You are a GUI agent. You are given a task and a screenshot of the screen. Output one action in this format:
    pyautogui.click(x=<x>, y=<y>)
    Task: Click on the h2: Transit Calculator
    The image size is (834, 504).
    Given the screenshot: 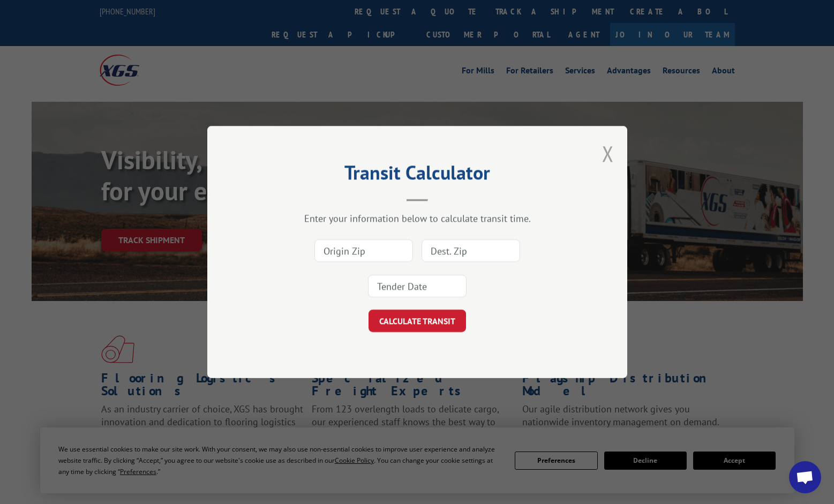 What is the action you would take?
    pyautogui.click(x=417, y=175)
    